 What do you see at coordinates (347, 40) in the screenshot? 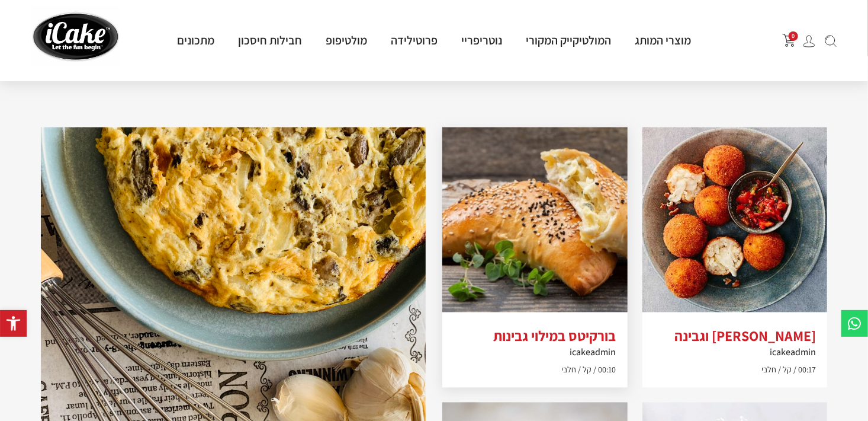
I see `a: מולטיפופ` at bounding box center [347, 40].